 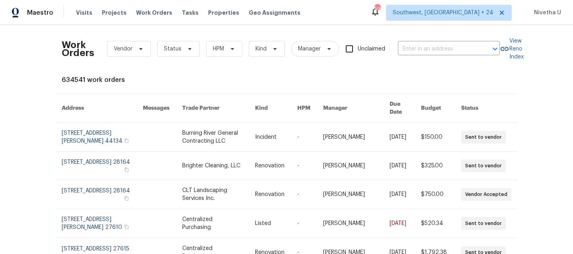 I want to click on th: Kind, so click(x=270, y=108).